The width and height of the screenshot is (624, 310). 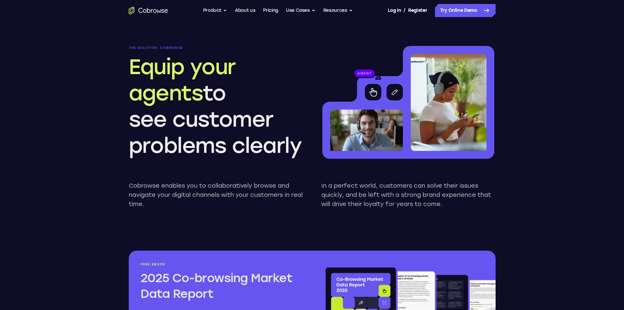 What do you see at coordinates (449, 102) in the screenshot?
I see `img: A customer looking at their smartphone` at bounding box center [449, 102].